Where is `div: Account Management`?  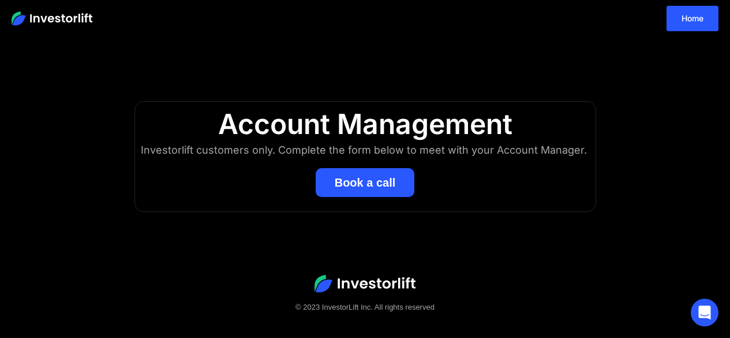
div: Account Management is located at coordinates (365, 124).